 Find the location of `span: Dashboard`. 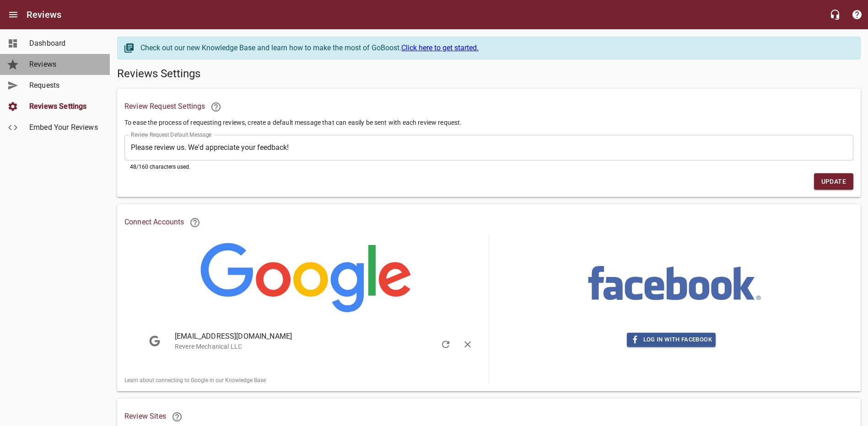

span: Dashboard is located at coordinates (64, 43).